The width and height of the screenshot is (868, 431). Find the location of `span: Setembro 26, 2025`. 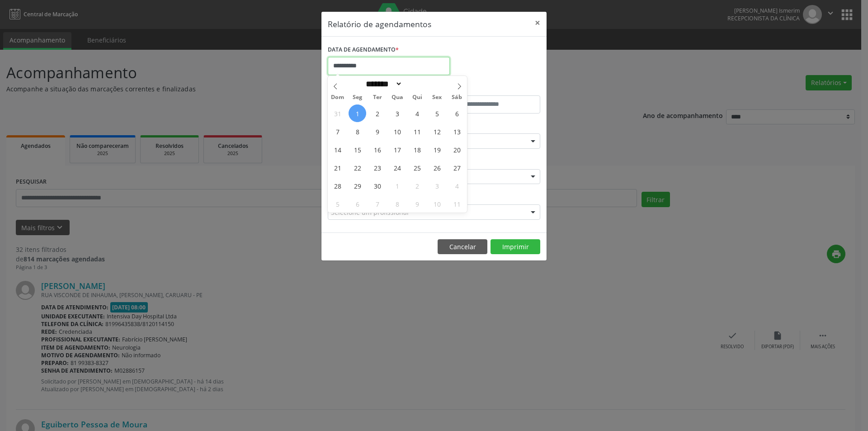

span: Setembro 26, 2025 is located at coordinates (437, 167).